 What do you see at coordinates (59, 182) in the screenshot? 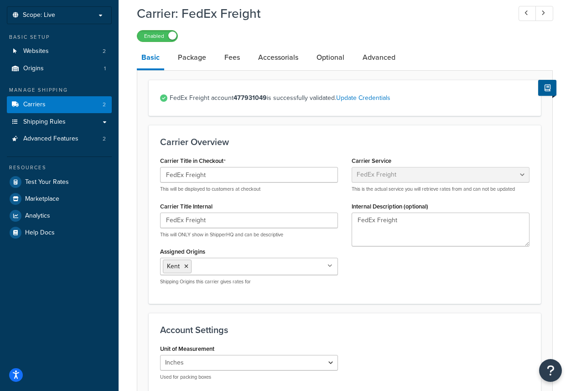
I see `li: Test Your Rates` at bounding box center [59, 182].